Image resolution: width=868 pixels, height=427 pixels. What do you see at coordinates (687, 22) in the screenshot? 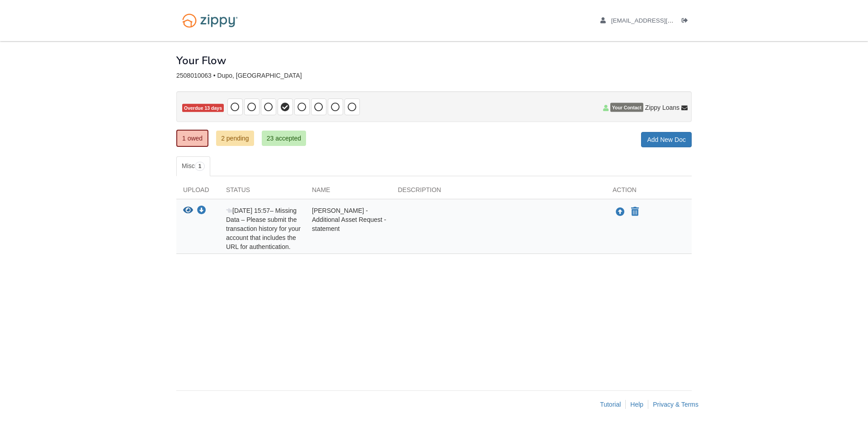
I see `a: Log out` at bounding box center [687, 22].